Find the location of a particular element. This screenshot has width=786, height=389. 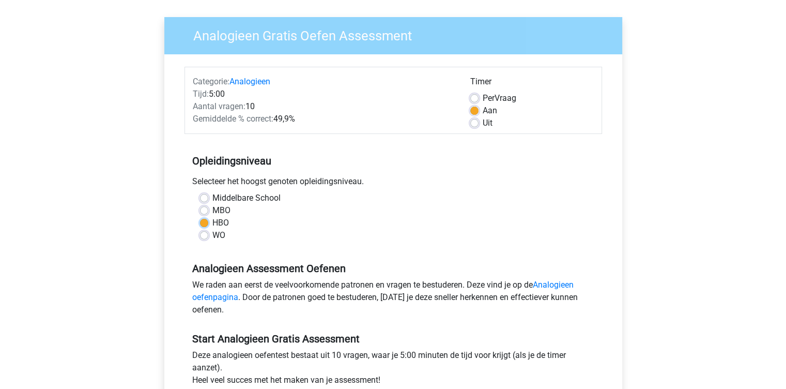

span: Categorie: is located at coordinates (211, 81).